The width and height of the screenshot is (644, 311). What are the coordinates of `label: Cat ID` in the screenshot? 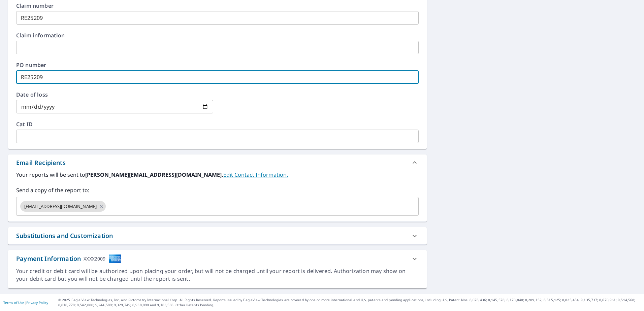 It's located at (217, 124).